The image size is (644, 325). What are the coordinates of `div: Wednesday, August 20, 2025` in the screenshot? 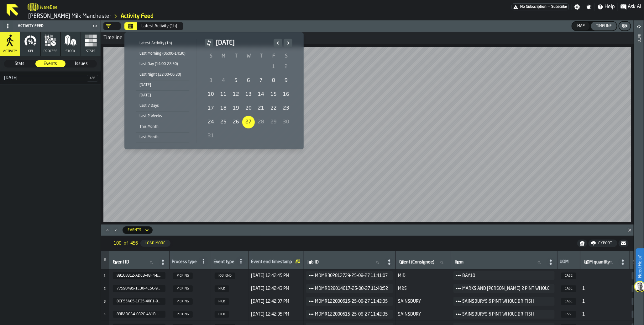 It's located at (248, 108).